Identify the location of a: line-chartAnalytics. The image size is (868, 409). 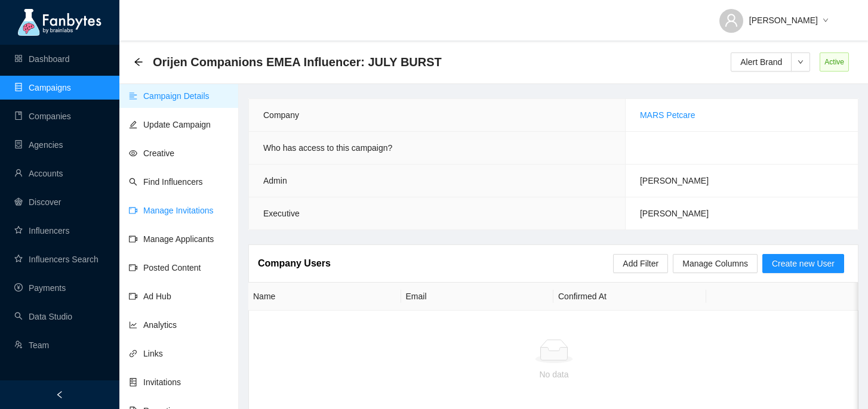
(153, 325).